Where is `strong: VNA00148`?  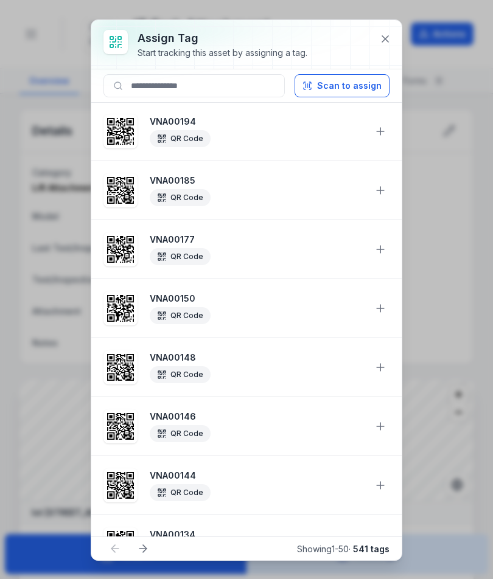 strong: VNA00148 is located at coordinates (257, 358).